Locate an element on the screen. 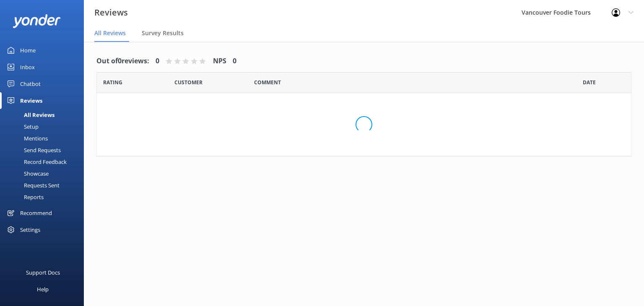 The height and width of the screenshot is (306, 644). div: Home is located at coordinates (28, 51).